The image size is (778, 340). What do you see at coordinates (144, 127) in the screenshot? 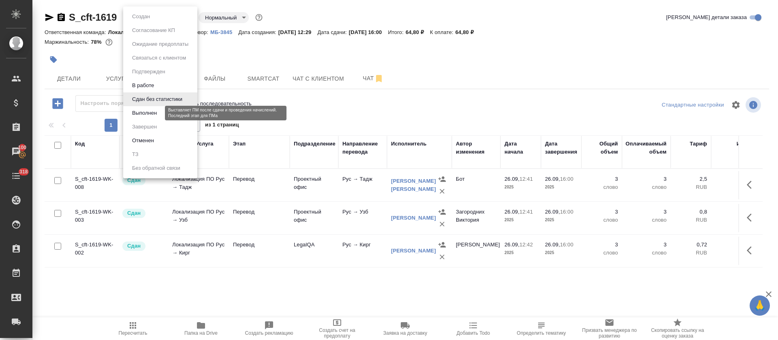
I see `button: Завершен` at bounding box center [144, 127].